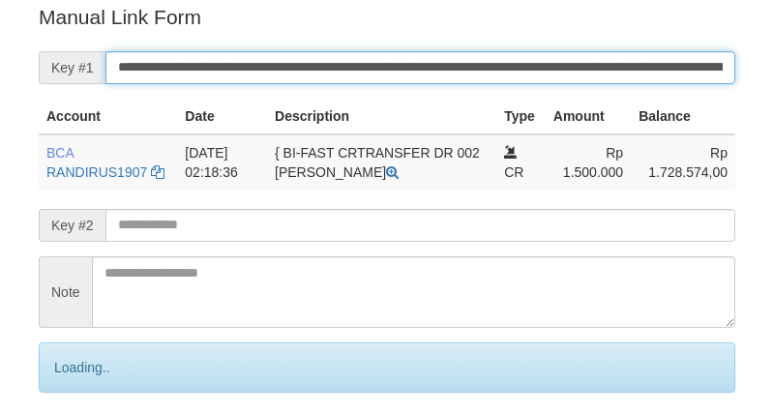  Describe the element at coordinates (381, 116) in the screenshot. I see `th: Description` at that location.